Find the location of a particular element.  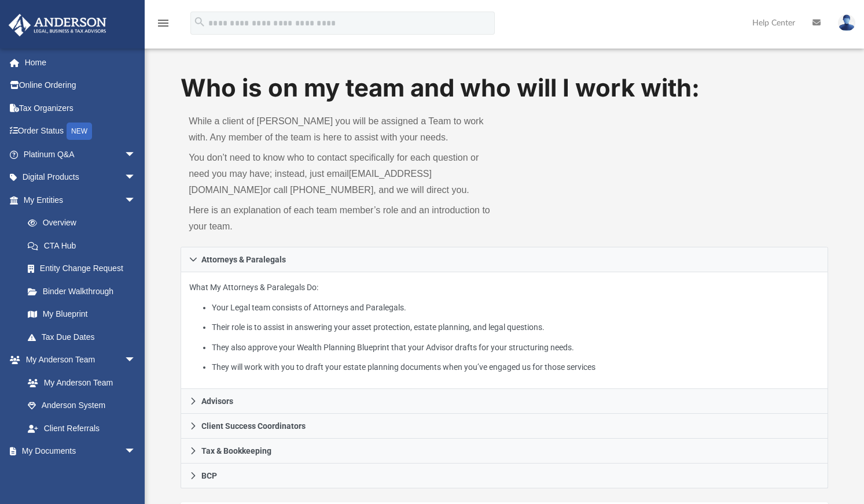

div: Attorneys & Paralegals is located at coordinates (504, 331).